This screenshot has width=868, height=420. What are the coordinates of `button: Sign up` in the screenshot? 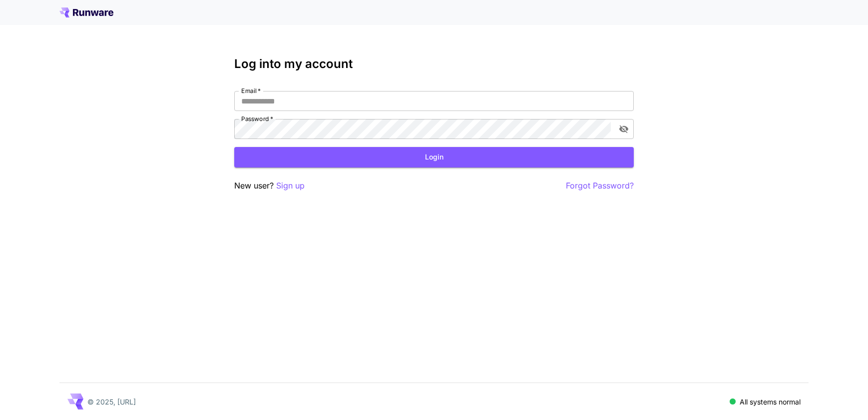 It's located at (290, 185).